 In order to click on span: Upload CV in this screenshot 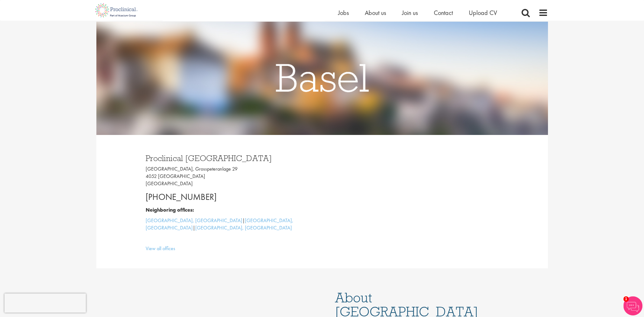, I will do `click(482, 13)`.